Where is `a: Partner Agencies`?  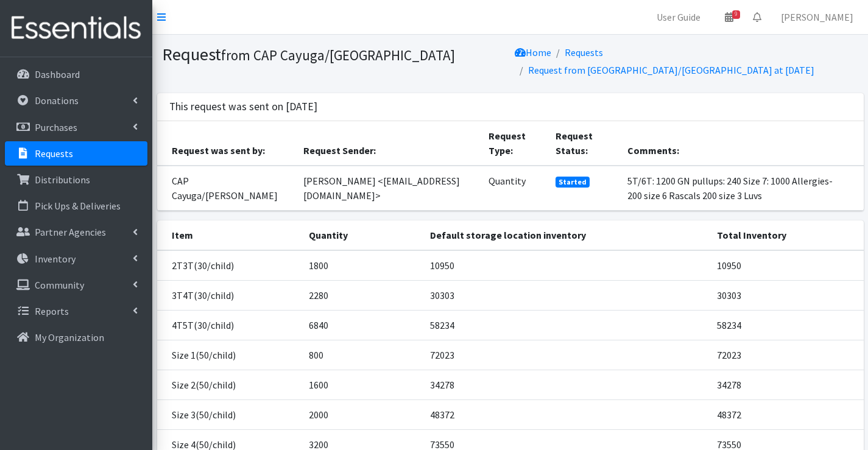 a: Partner Agencies is located at coordinates (76, 232).